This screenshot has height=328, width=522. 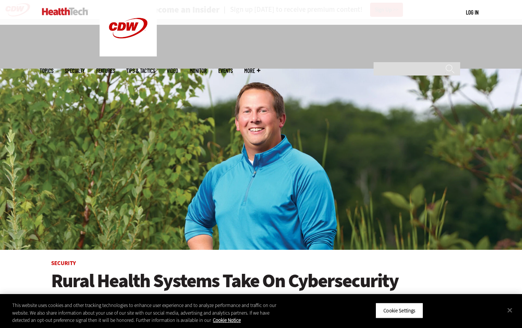 I want to click on a: Security, so click(x=63, y=263).